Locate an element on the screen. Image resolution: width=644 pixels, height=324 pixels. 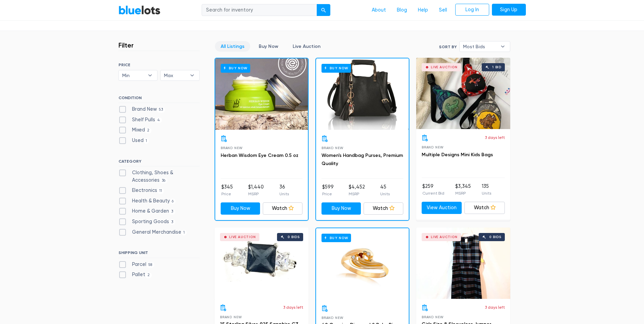
label: Sort By is located at coordinates (448, 47).